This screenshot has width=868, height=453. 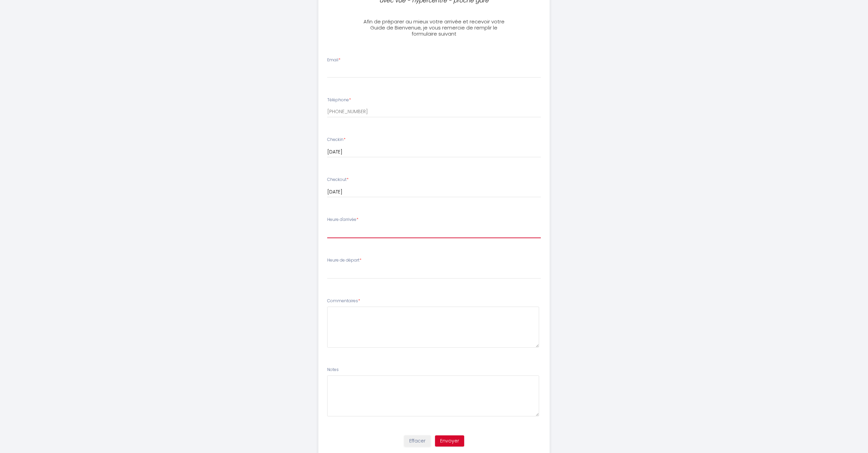 What do you see at coordinates (343, 220) in the screenshot?
I see `label: Heure d'arrivée` at bounding box center [343, 220].